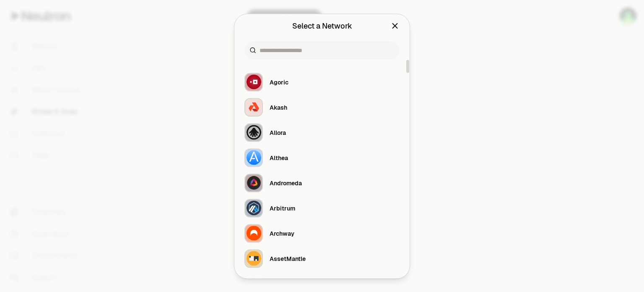 The width and height of the screenshot is (644, 292). Describe the element at coordinates (395, 26) in the screenshot. I see `button: Close` at that location.